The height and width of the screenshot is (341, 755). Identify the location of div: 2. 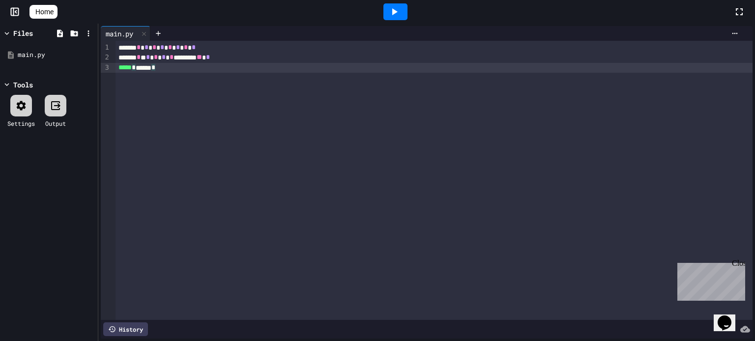
(106, 58).